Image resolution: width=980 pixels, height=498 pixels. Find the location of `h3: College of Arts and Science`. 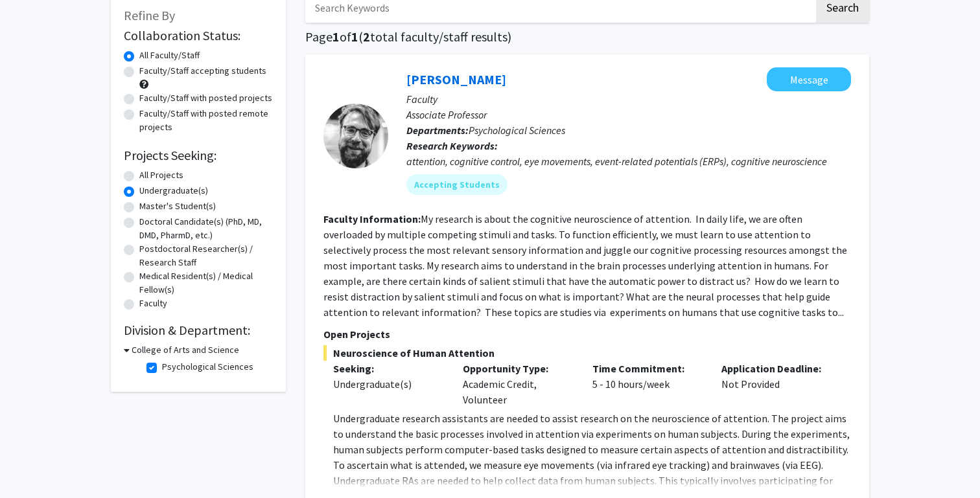

h3: College of Arts and Science is located at coordinates (185, 350).